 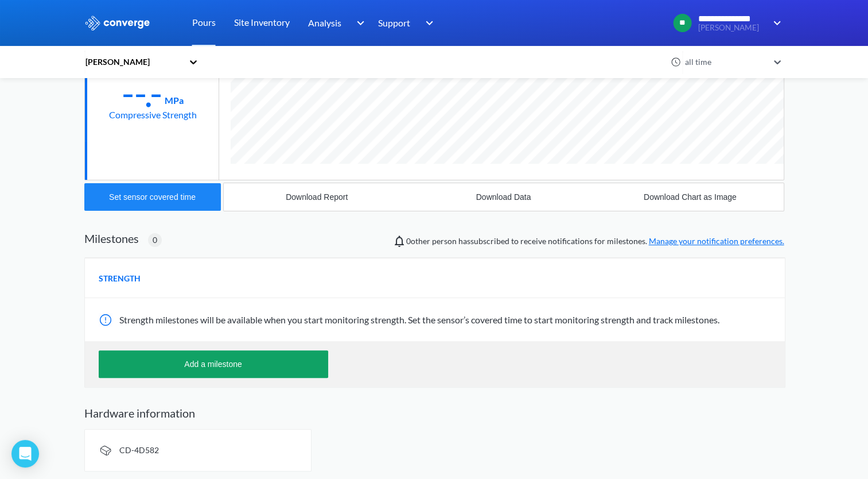 I want to click on img: icon-clock.svg, so click(x=675, y=62).